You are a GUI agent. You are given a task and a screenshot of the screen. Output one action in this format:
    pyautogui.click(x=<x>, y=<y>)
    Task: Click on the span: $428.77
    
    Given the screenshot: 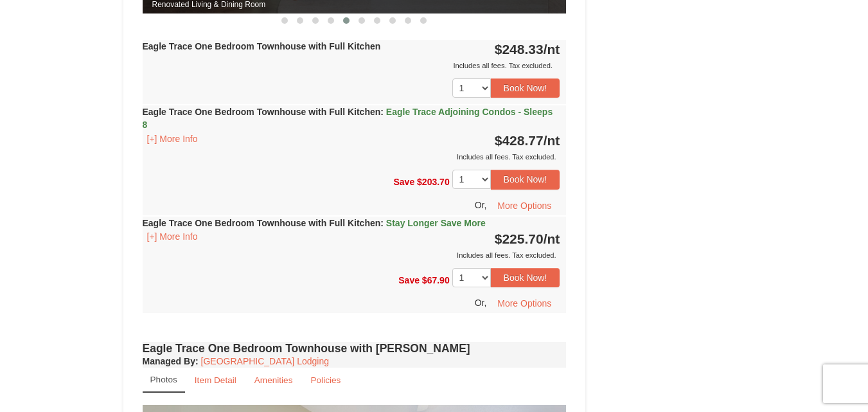 What is the action you would take?
    pyautogui.click(x=519, y=140)
    